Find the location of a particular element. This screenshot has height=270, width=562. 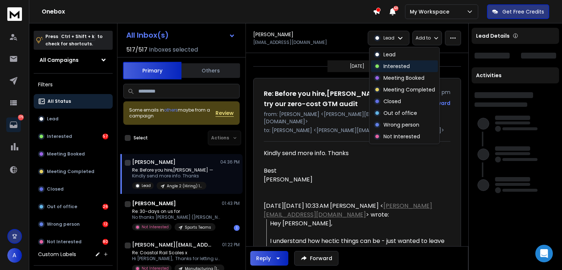

div: Kindly send more info. Thanks is located at coordinates (354, 153).